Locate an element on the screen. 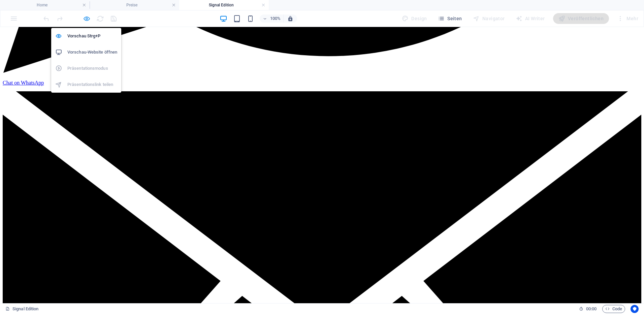 This screenshot has width=644, height=314. button: 100% is located at coordinates (272, 19).